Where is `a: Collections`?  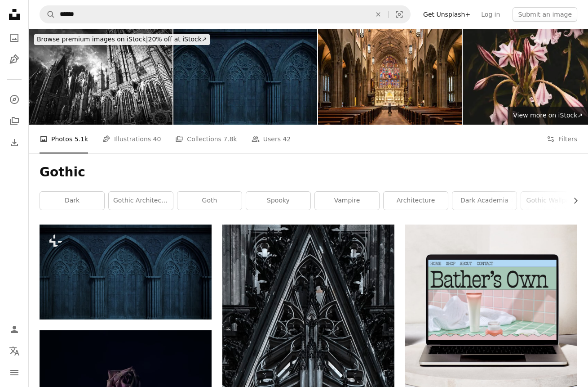 a: Collections is located at coordinates (15, 121).